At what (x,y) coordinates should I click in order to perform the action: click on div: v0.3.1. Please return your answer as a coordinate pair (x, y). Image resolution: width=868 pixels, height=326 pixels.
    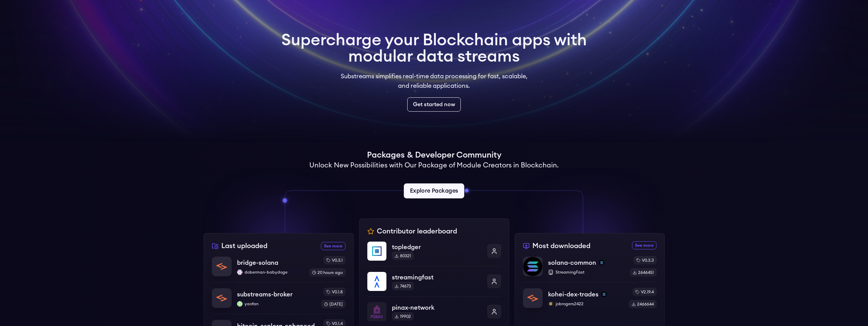
    Looking at the image, I should click on (334, 261).